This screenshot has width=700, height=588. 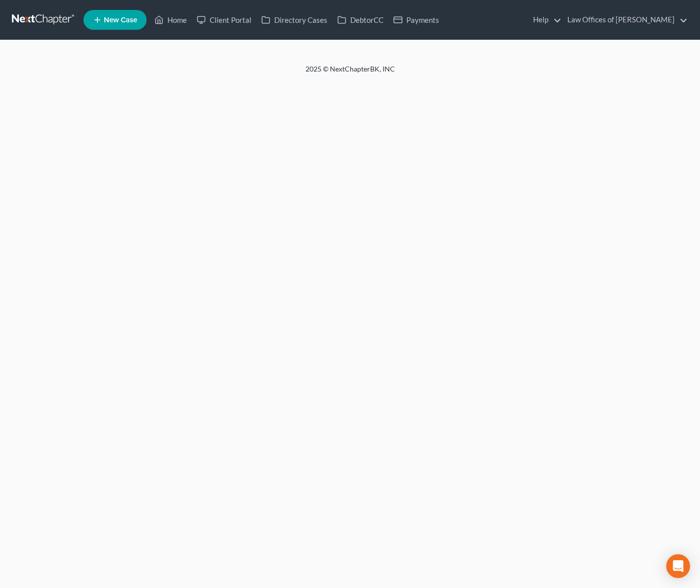 What do you see at coordinates (224, 20) in the screenshot?
I see `a: Client Portal` at bounding box center [224, 20].